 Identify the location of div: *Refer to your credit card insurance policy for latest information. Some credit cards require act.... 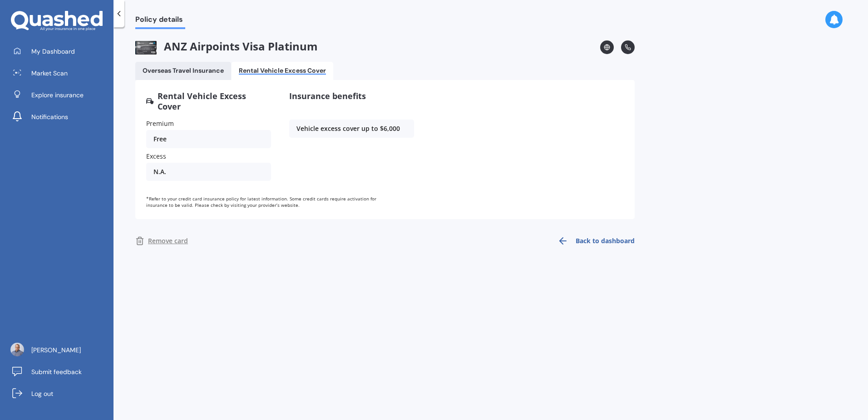
(271, 202).